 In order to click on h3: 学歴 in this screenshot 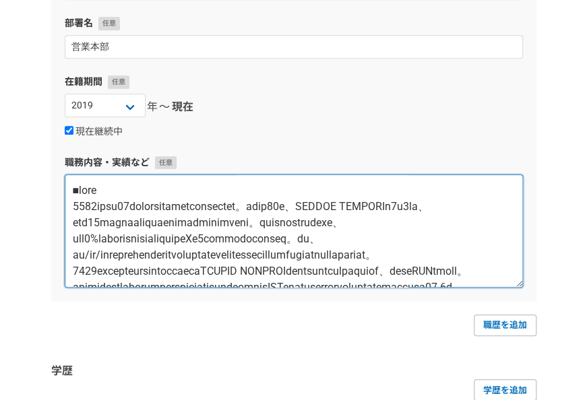, I will do `click(294, 371)`.